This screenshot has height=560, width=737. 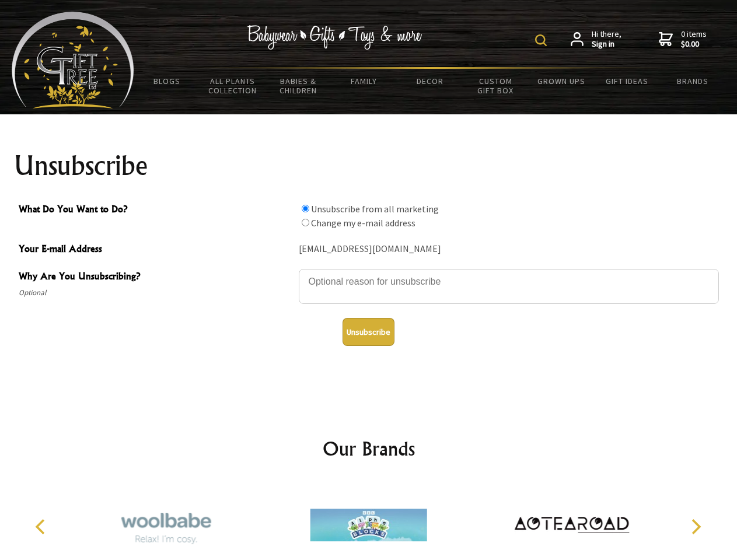 What do you see at coordinates (495, 86) in the screenshot?
I see `a: Custom Gift Box` at bounding box center [495, 86].